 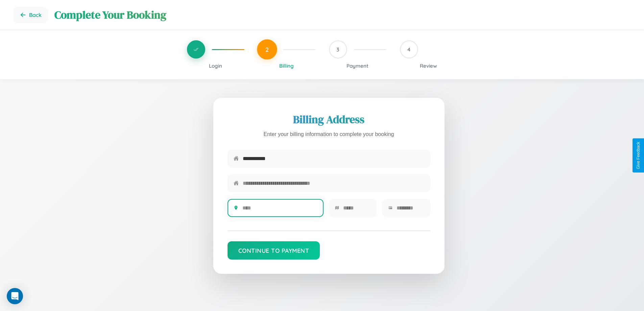 What do you see at coordinates (215, 66) in the screenshot?
I see `span: Login` at bounding box center [215, 66].